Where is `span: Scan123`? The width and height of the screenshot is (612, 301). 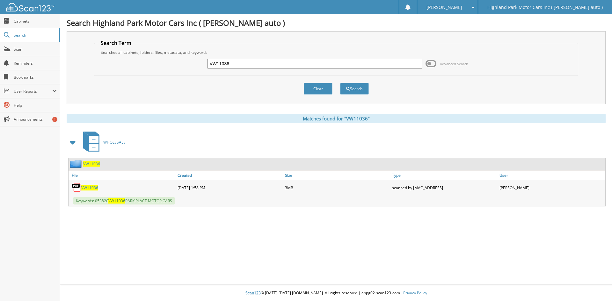 span: Scan123 is located at coordinates (253, 293).